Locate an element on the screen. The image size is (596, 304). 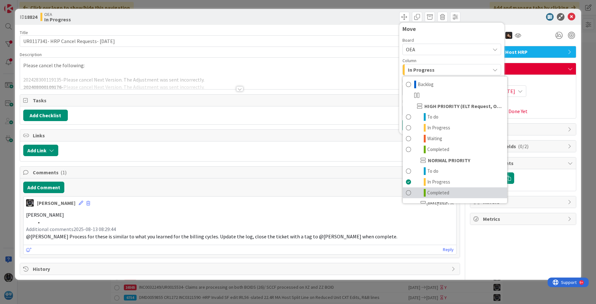
span: Column is located at coordinates (409, 60).